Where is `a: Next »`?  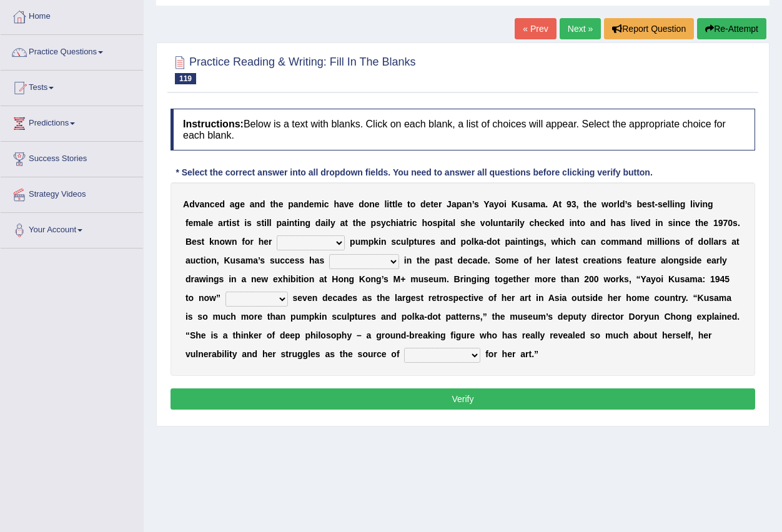 a: Next » is located at coordinates (580, 28).